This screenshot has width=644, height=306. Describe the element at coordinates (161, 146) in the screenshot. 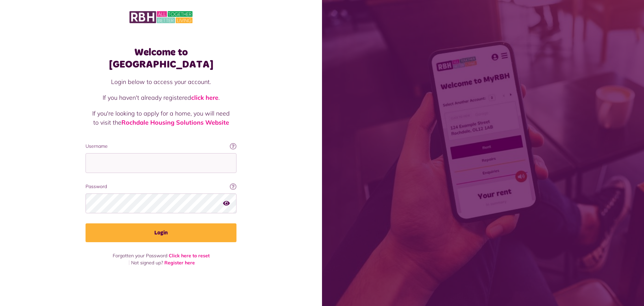

I see `label: Username` at that location.